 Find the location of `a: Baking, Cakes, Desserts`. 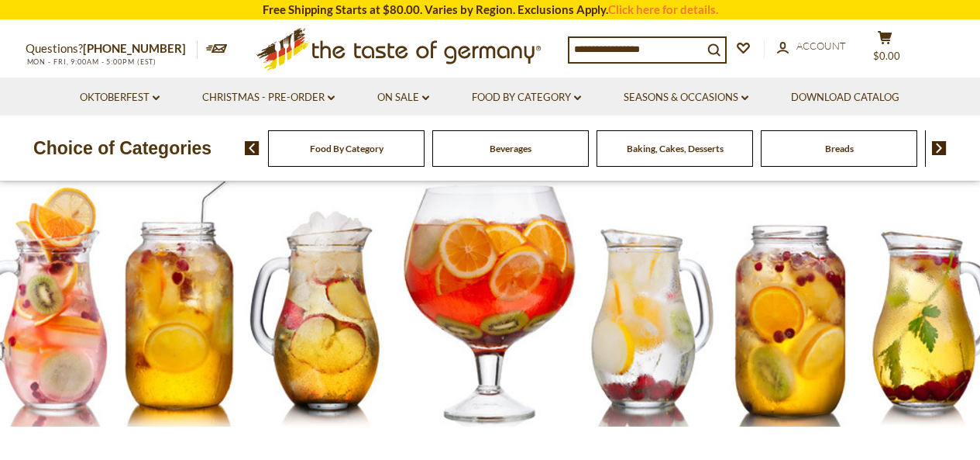

a: Baking, Cakes, Desserts is located at coordinates (675, 148).